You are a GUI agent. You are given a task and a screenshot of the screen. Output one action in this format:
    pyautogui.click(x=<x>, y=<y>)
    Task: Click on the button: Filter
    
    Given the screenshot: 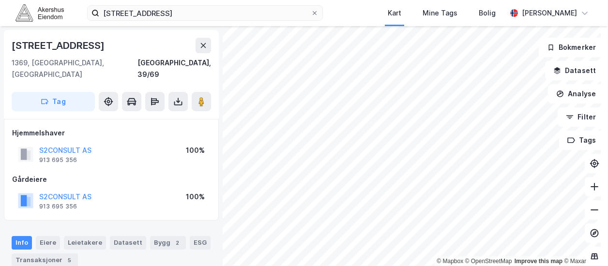 What is the action you would take?
    pyautogui.click(x=581, y=117)
    